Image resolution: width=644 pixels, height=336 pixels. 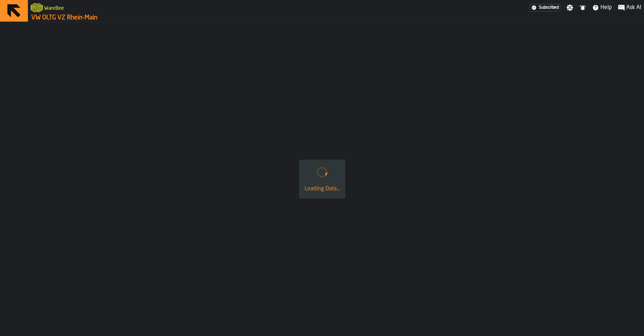 What do you see at coordinates (606, 8) in the screenshot?
I see `span: Help` at bounding box center [606, 8].